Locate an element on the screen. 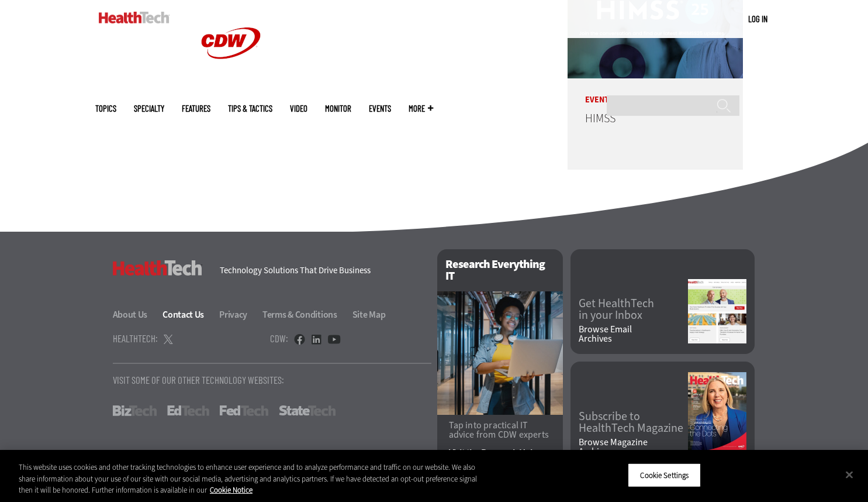 This screenshot has width=868, height=502. a: Get HealthTechin your Inbox is located at coordinates (633, 309).